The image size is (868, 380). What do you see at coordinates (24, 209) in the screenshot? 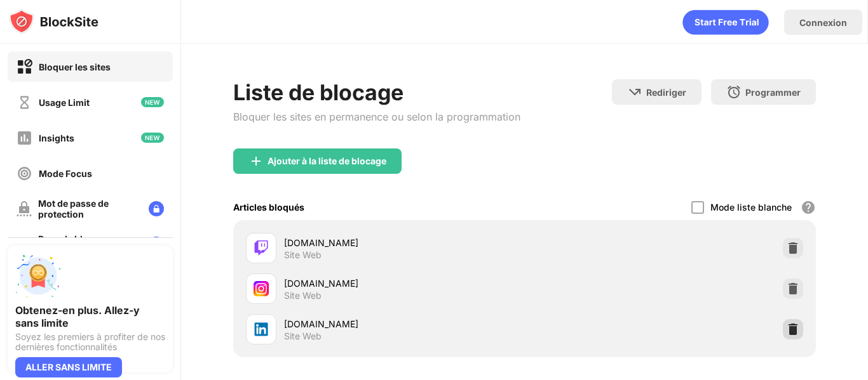
I see `img: password-protection-off.svg` at bounding box center [24, 209].